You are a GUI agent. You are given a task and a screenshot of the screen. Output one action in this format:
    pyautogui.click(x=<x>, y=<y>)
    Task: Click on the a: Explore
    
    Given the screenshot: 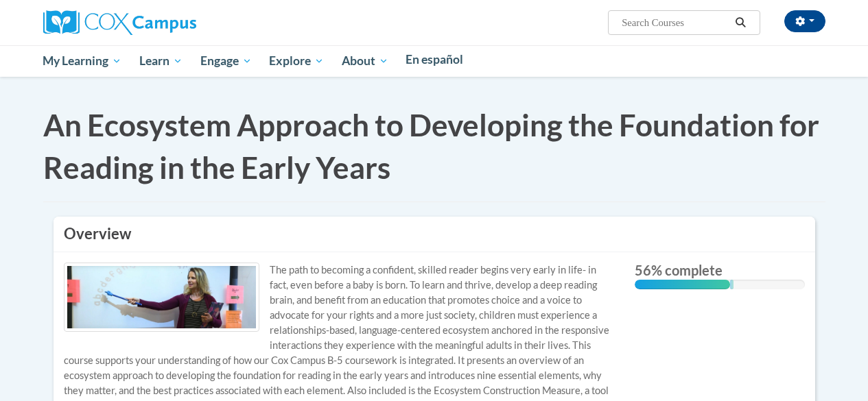 What is the action you would take?
    pyautogui.click(x=296, y=61)
    